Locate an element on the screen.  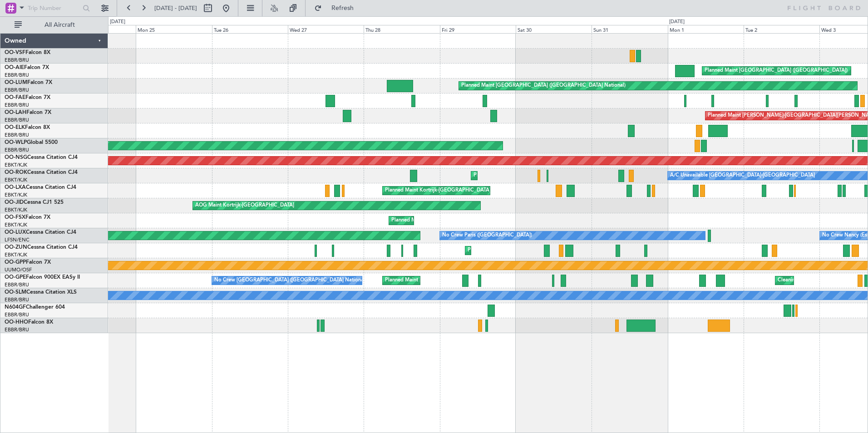
a: OO-LUXCessna Citation CJ4 is located at coordinates (40, 232).